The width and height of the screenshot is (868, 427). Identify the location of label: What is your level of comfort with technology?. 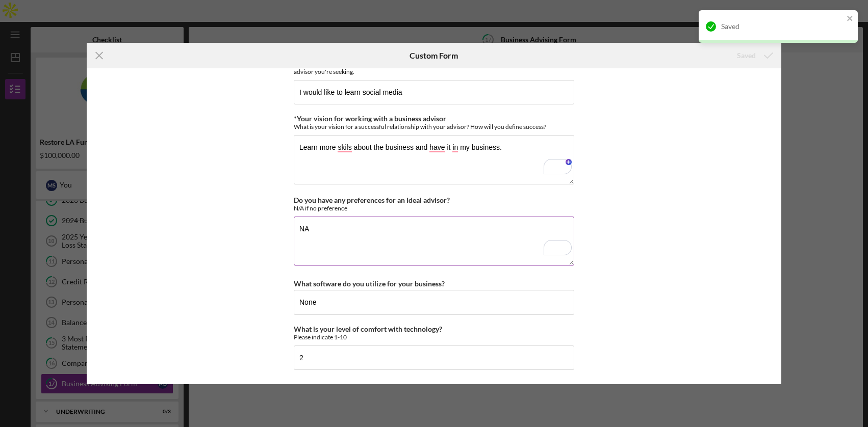
(367, 329).